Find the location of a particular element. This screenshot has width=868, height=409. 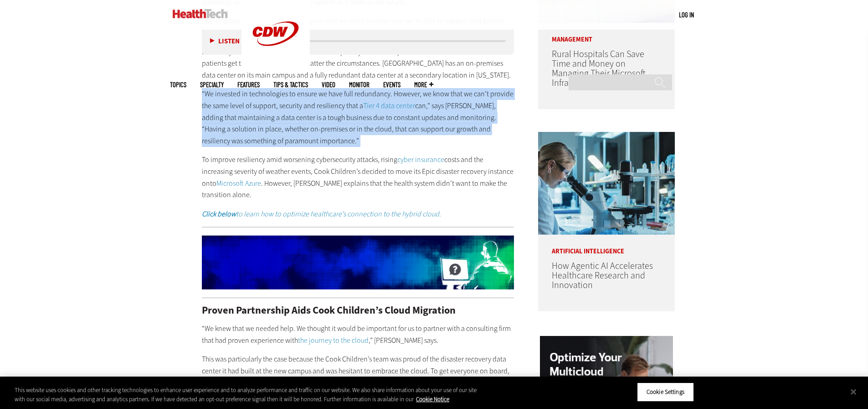

p: To improve resiliency amid worsening cybersecurity attacks, rising costs and the increasing sever... is located at coordinates (358, 177).